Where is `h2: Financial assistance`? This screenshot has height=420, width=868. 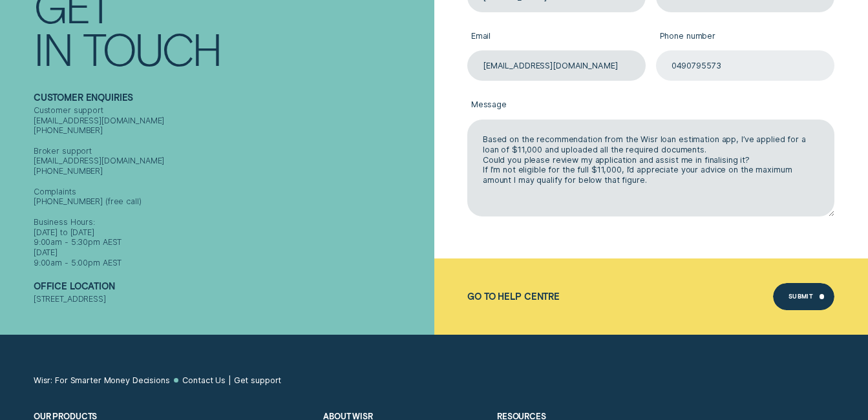
h2: Financial assistance is located at coordinates (232, 288).